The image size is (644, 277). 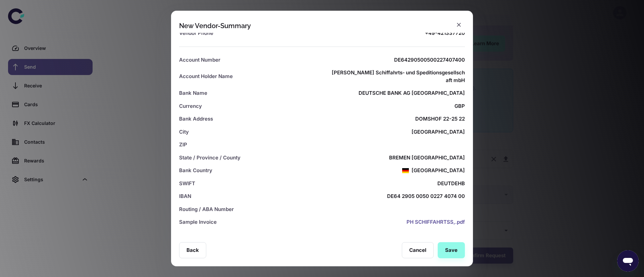 What do you see at coordinates (196, 33) in the screenshot?
I see `h6: Vendor Phone` at bounding box center [196, 33].